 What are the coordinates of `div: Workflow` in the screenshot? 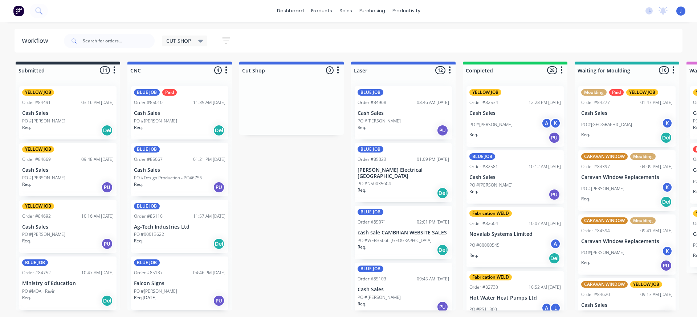 It's located at (37, 41).